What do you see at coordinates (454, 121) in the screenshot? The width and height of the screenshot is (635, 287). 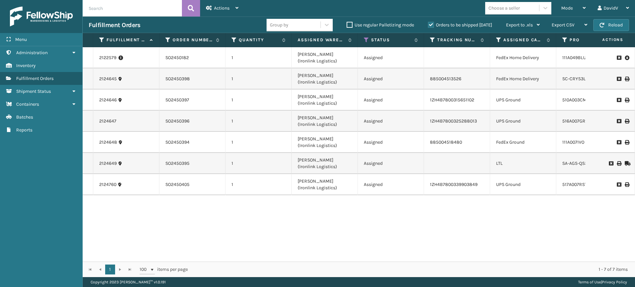 I see `a: 1ZH4B7800325288013` at bounding box center [454, 121].